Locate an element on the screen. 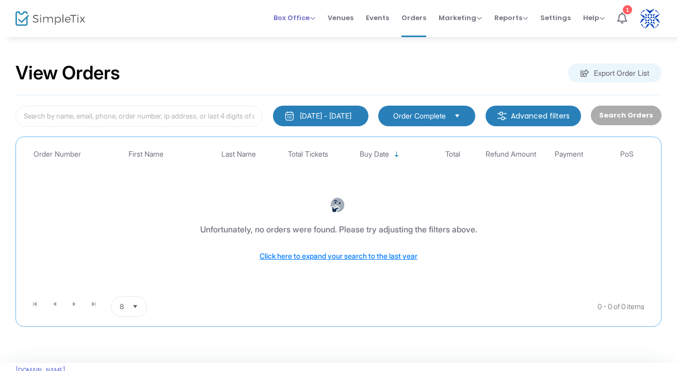  m-button: Advanced filters is located at coordinates (533, 116).